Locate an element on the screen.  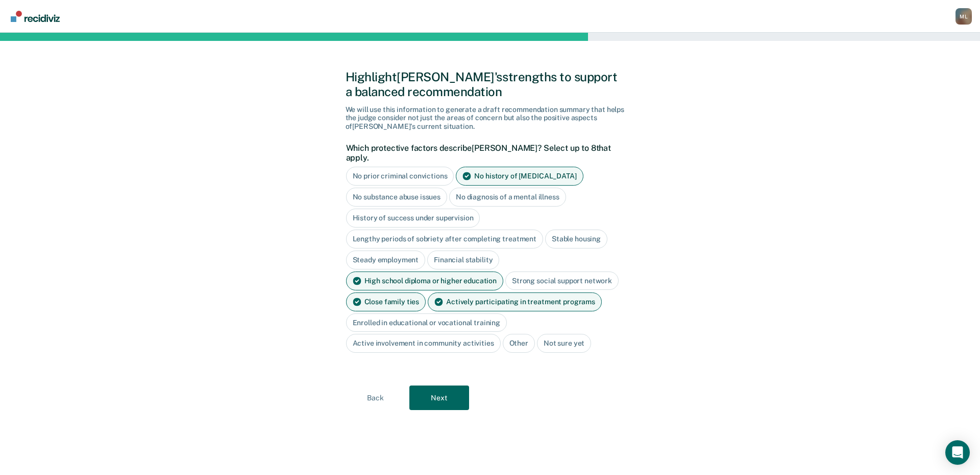
div: Close family ties is located at coordinates (386, 302).